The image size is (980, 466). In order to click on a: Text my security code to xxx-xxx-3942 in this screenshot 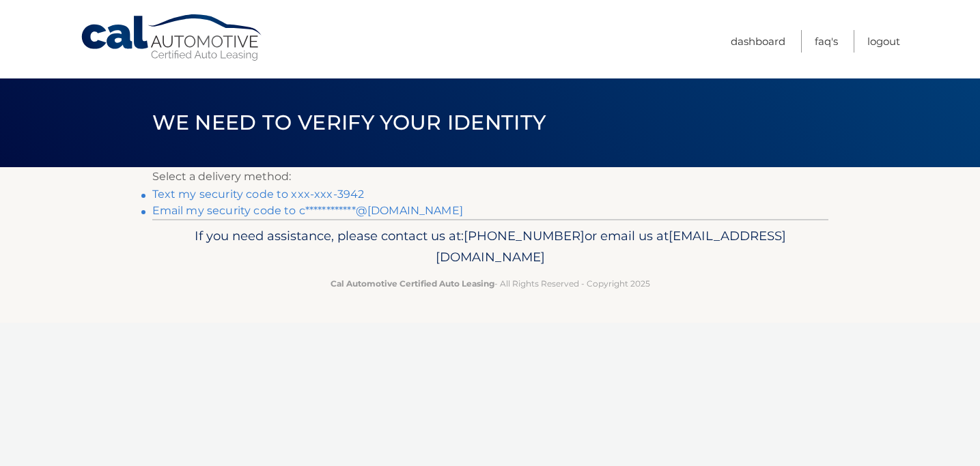, I will do `click(258, 194)`.